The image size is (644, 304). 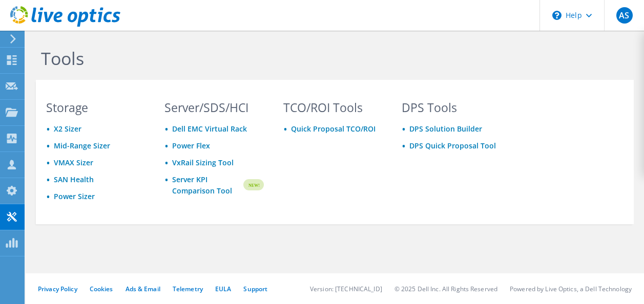 What do you see at coordinates (252, 185) in the screenshot?
I see `img: new-badge.svg` at bounding box center [252, 185].